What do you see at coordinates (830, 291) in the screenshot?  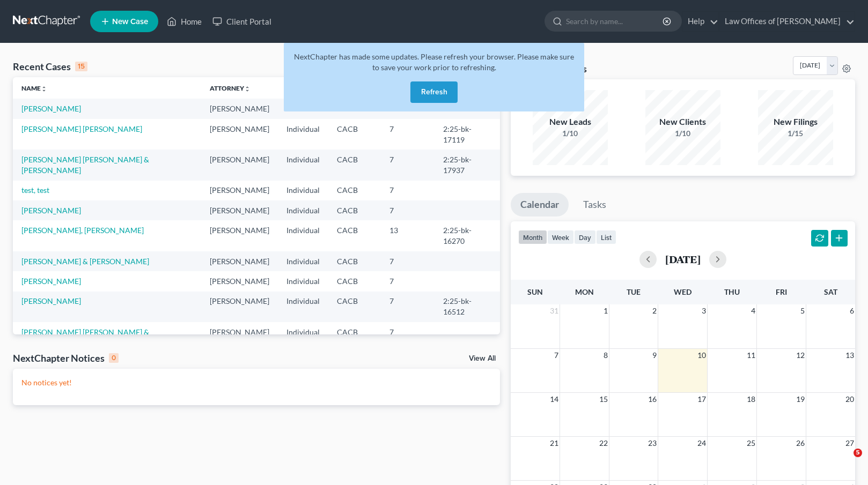 I see `span: Sat` at bounding box center [830, 291].